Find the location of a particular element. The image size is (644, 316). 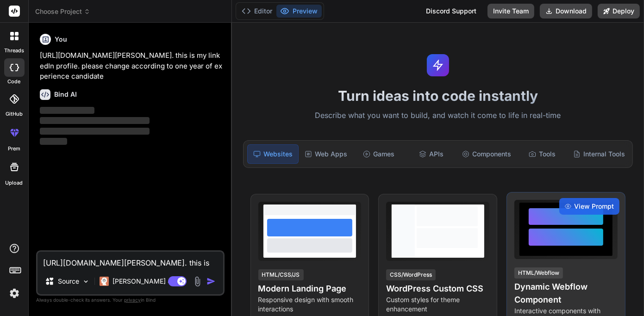

h1: Turn ideas into code instantly is located at coordinates (438, 96).